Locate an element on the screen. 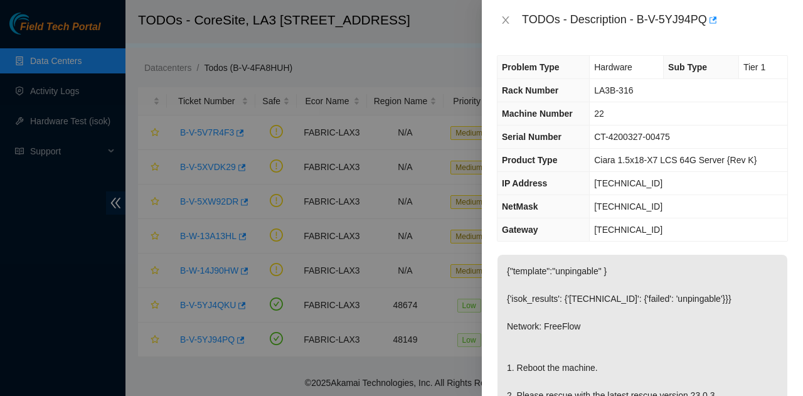 The width and height of the screenshot is (803, 396). span: IP Address is located at coordinates (525, 183).